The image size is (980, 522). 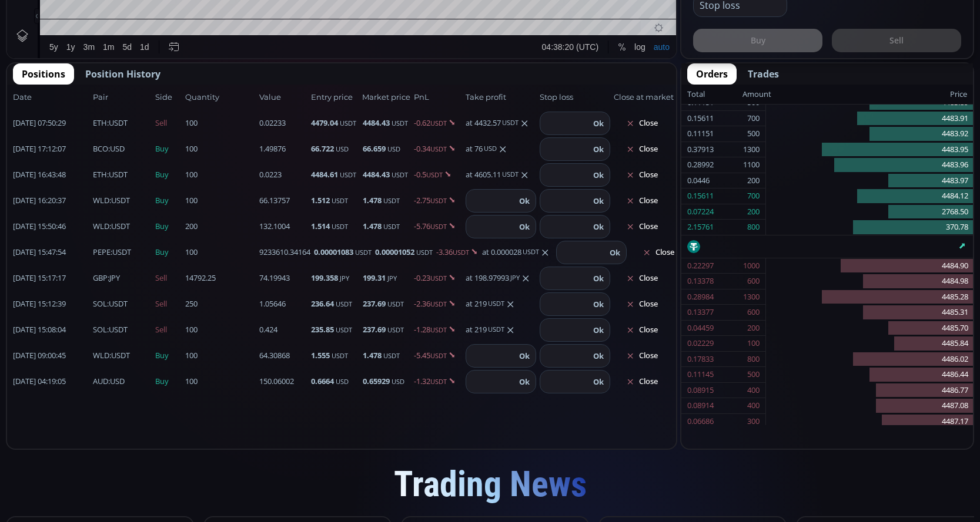 What do you see at coordinates (701, 343) in the screenshot?
I see `div: 0.02229` at bounding box center [701, 343].